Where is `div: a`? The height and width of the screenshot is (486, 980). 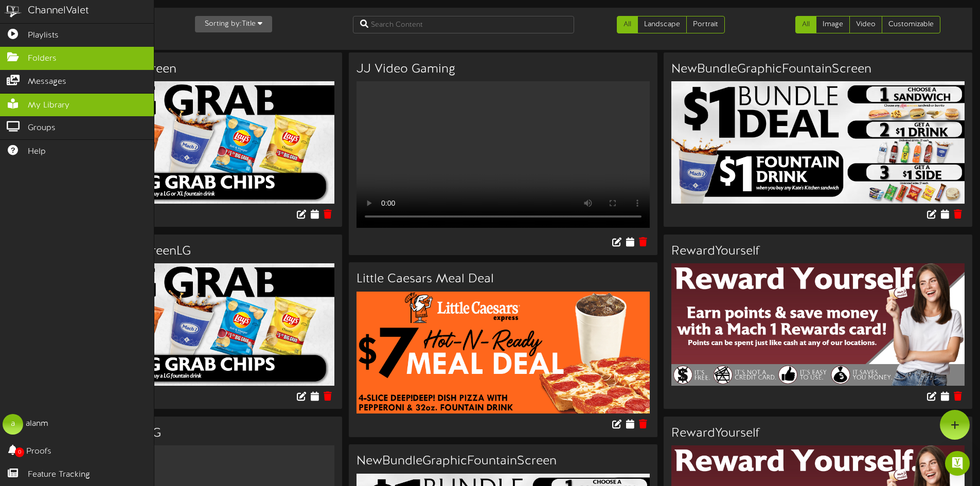 div: a is located at coordinates (13, 424).